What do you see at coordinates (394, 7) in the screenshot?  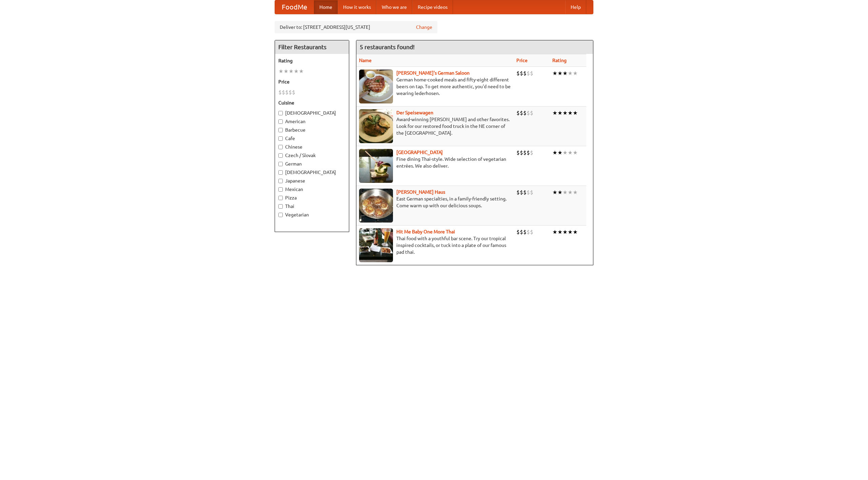 I see `a: Who we are` at bounding box center [394, 7].